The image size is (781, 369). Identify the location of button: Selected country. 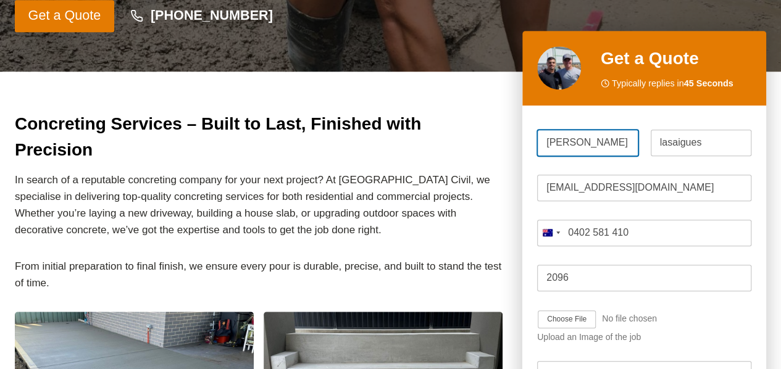
(550, 233).